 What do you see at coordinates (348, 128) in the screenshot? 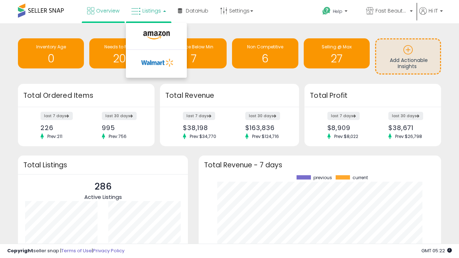
I see `div: $8,909` at bounding box center [348, 128].